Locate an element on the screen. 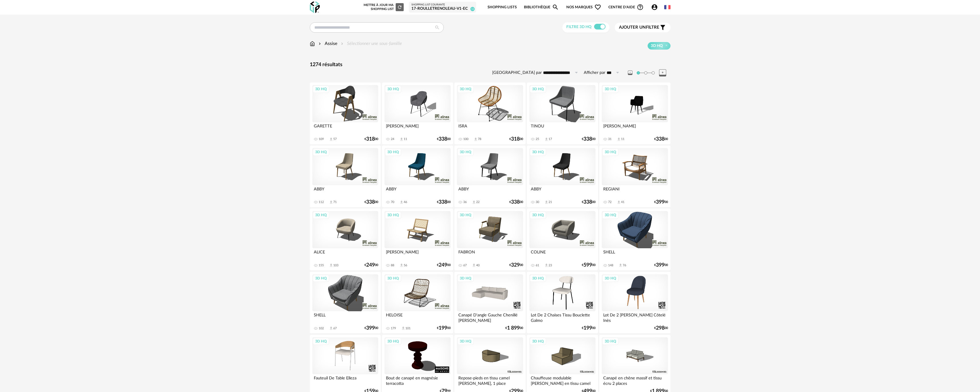  div: 41 is located at coordinates (623, 202).